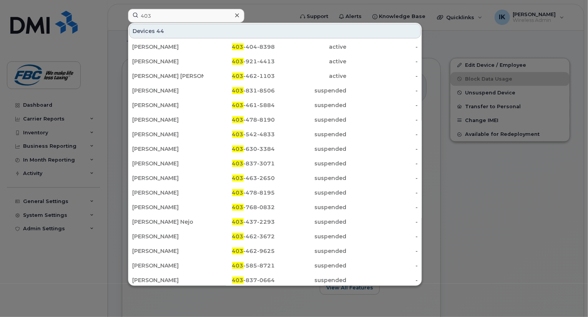 Image resolution: width=588 pixels, height=317 pixels. I want to click on div: -831-8506, so click(239, 91).